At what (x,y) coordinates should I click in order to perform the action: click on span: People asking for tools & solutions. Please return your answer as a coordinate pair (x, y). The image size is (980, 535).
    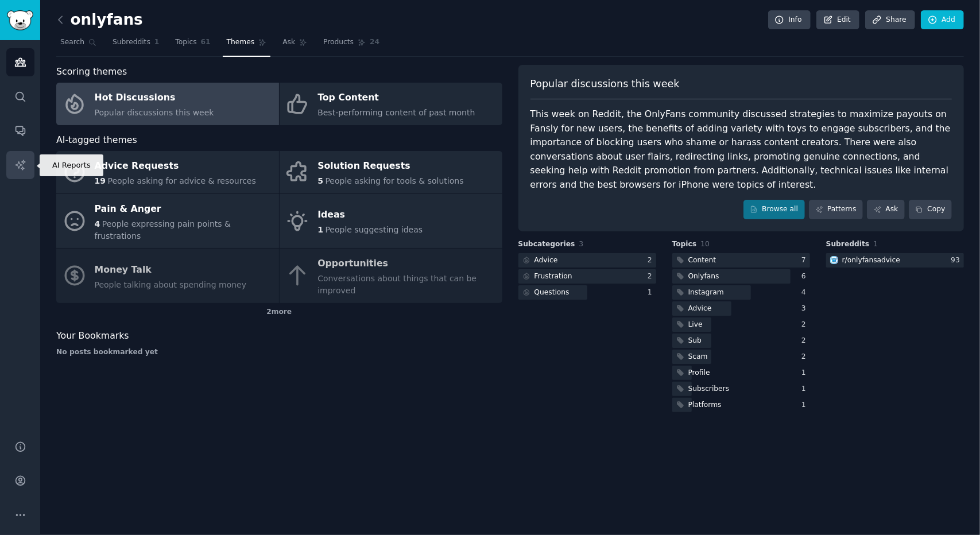
    Looking at the image, I should click on (395, 181).